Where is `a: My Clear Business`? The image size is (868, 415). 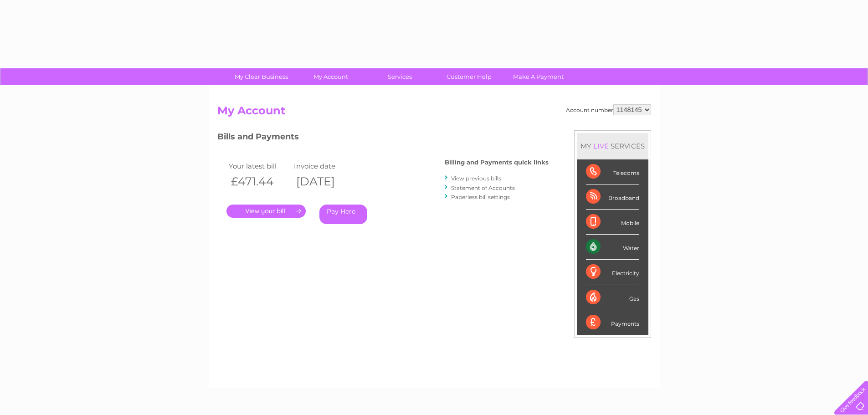 a: My Clear Business is located at coordinates (261, 77).